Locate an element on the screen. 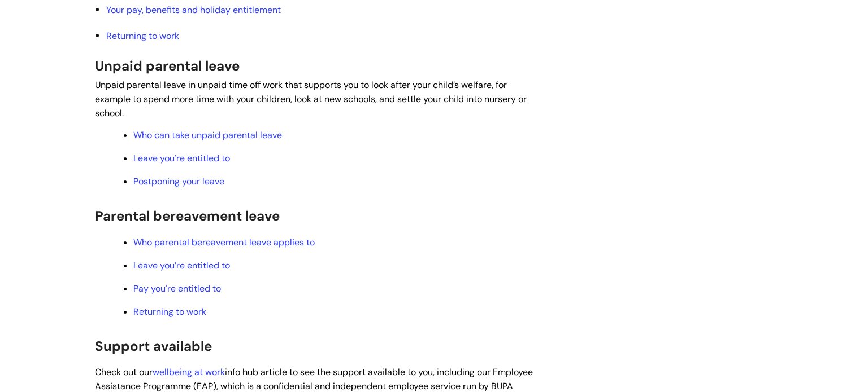 This screenshot has height=392, width=868. a: Who parental bereavement leave applies to is located at coordinates (224, 243).